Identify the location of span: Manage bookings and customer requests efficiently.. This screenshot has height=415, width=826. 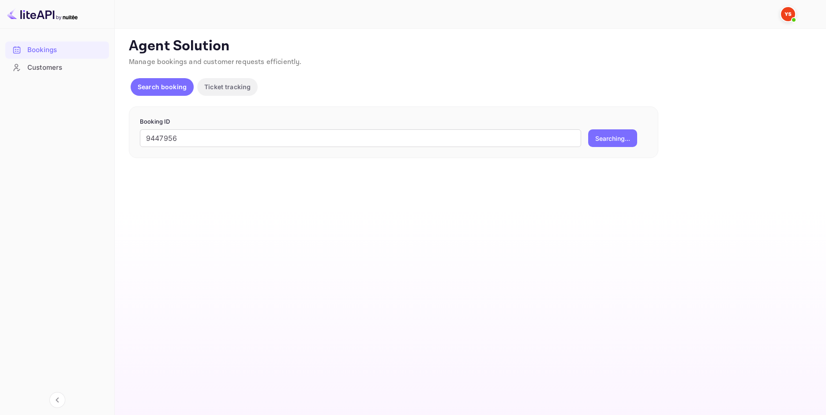
(215, 62).